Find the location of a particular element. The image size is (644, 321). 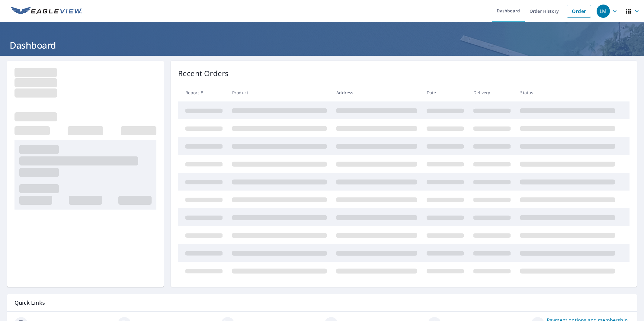

th: Product is located at coordinates (279, 92).